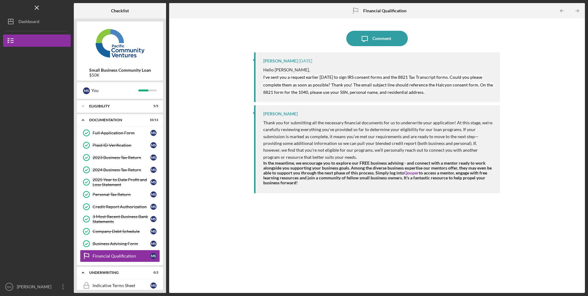 The image size is (588, 296). Describe the element at coordinates (116, 273) in the screenshot. I see `div: Underwriting` at that location.